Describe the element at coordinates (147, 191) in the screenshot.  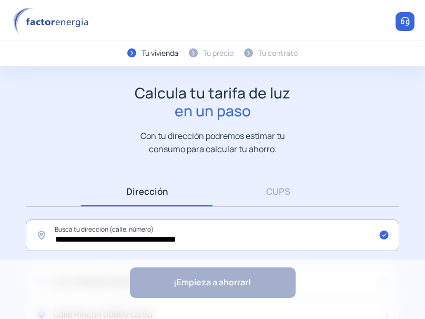
I see `a: Dirección` at that location.